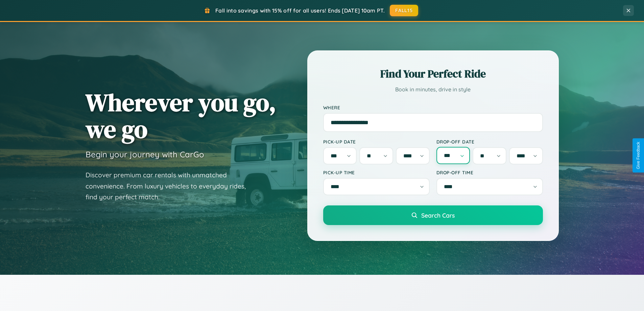 The height and width of the screenshot is (311, 644). Describe the element at coordinates (404, 11) in the screenshot. I see `button: FALL15` at that location.